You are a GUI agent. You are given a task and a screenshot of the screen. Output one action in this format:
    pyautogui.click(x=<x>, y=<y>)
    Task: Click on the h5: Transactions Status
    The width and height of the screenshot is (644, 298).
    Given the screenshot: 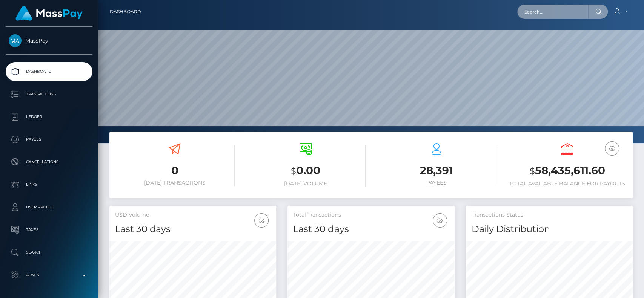 What is the action you would take?
    pyautogui.click(x=550, y=215)
    